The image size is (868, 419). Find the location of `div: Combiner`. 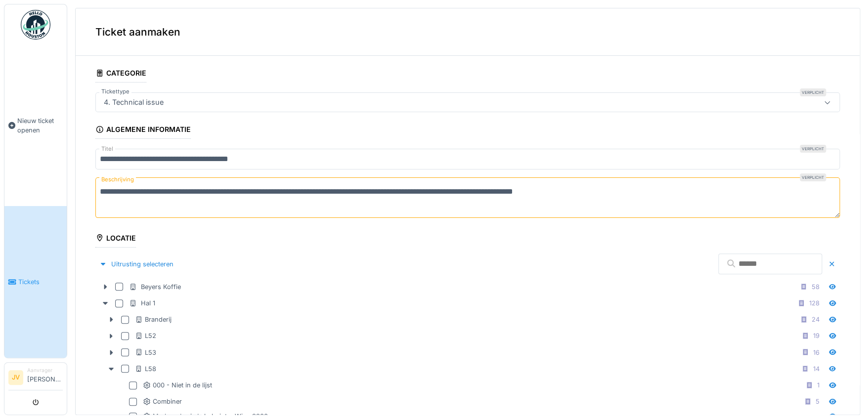

div: Combiner is located at coordinates (162, 402).